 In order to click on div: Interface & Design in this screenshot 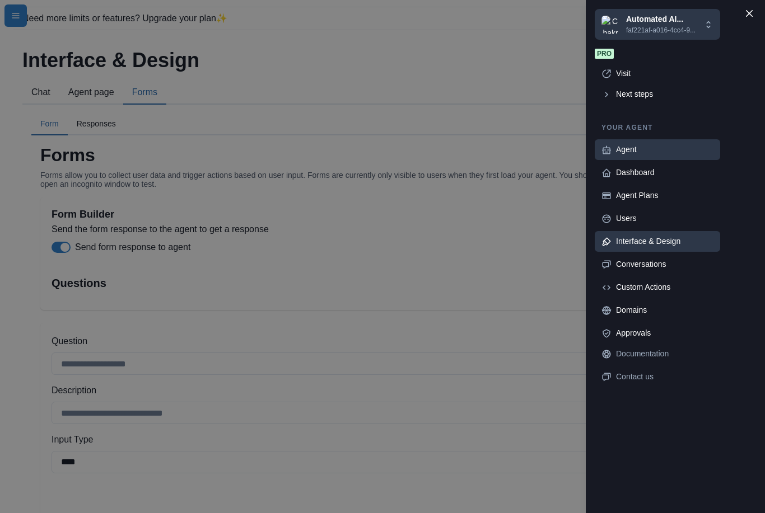, I will do `click(664, 241)`.